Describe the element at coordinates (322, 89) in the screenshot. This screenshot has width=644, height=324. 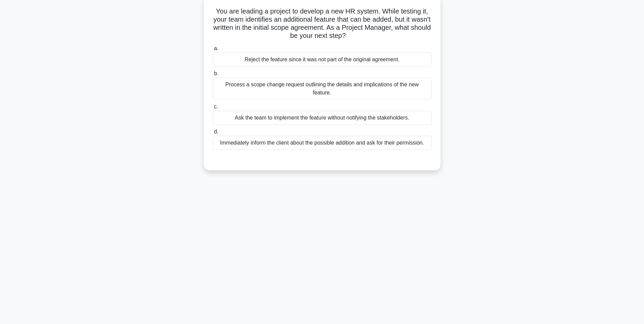
I see `div: Process a scope change request outlining the details and implications of the new feature.` at that location.